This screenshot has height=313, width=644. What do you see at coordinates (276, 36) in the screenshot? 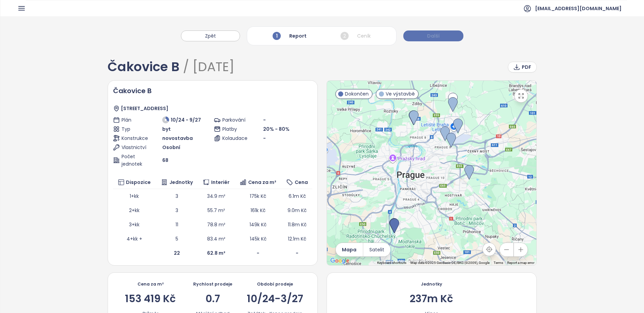
I see `span: 1` at bounding box center [276, 36].